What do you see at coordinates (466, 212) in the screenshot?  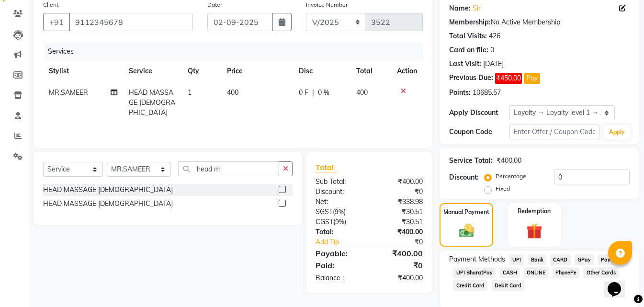 I see `label: Manual Payment` at bounding box center [466, 212].